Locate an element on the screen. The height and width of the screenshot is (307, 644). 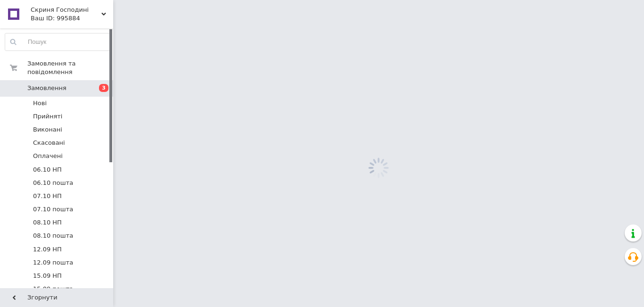
span: Замовлення is located at coordinates (47, 88).